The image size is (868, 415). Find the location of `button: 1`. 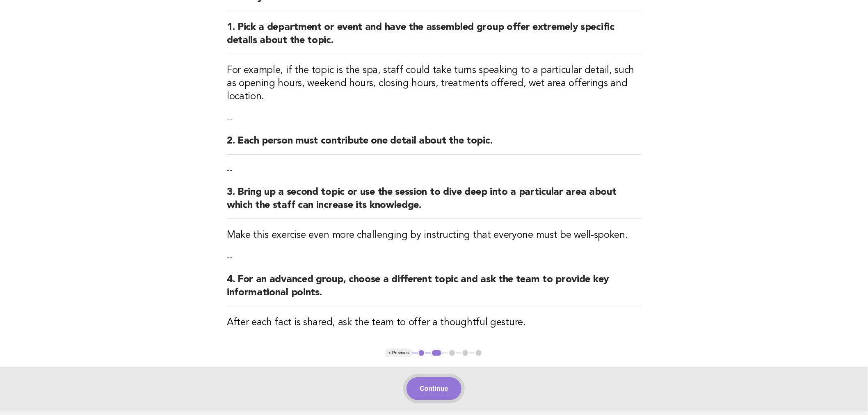

button: 1 is located at coordinates (422, 353).